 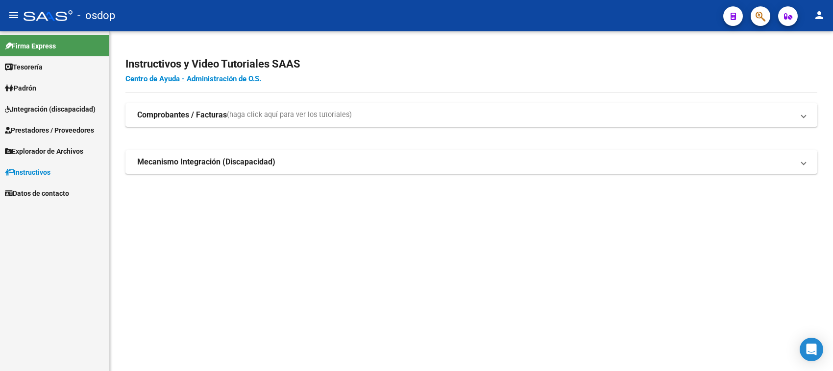 I want to click on a: Centro de Ayuda - Administración de O.S., so click(x=193, y=79).